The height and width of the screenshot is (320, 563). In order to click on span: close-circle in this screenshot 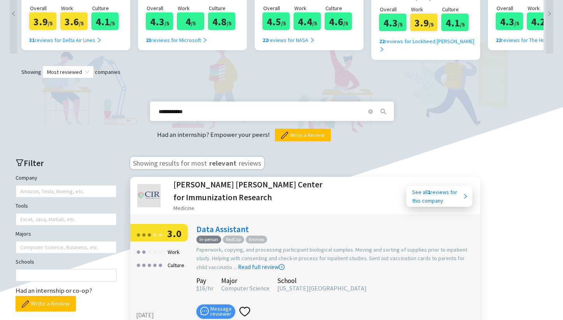, I will do `click(371, 112)`.